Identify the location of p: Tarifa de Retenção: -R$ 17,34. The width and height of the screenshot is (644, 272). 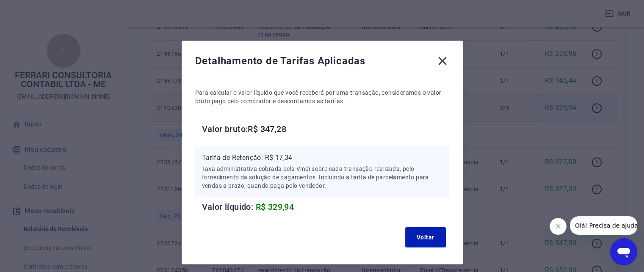
(322, 158).